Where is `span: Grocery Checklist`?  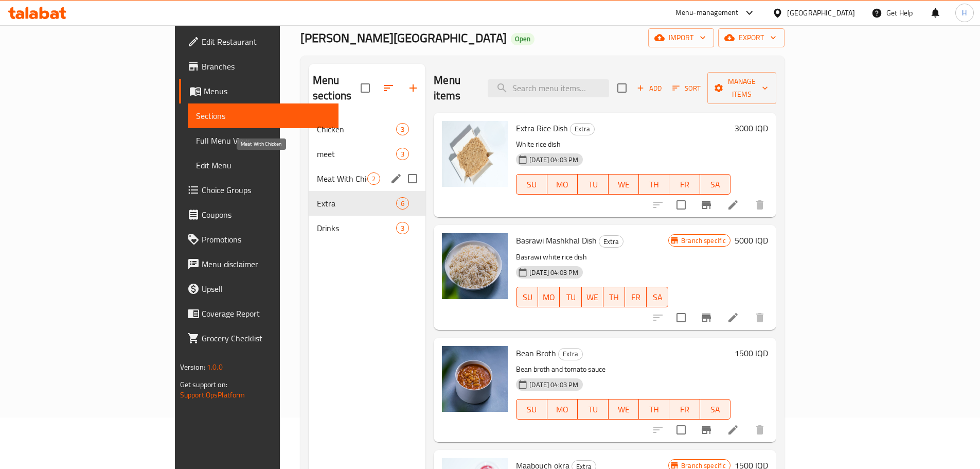 span: Grocery Checklist is located at coordinates (266, 338).